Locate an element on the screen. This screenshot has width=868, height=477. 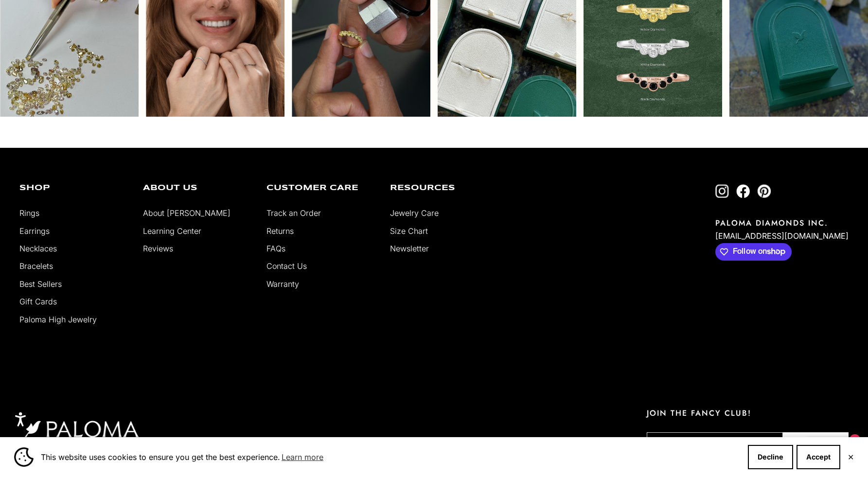
a: Learn more is located at coordinates (302, 458).